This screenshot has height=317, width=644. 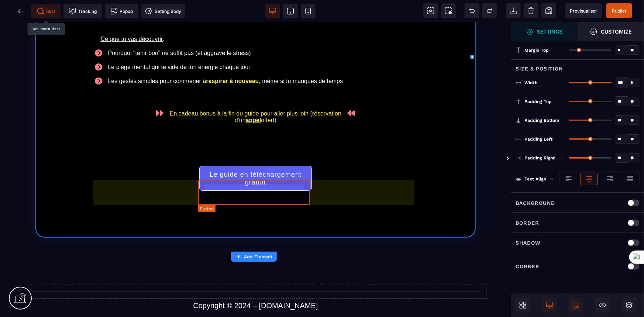 What do you see at coordinates (550, 306) in the screenshot?
I see `span: Desktop Only` at bounding box center [550, 306].